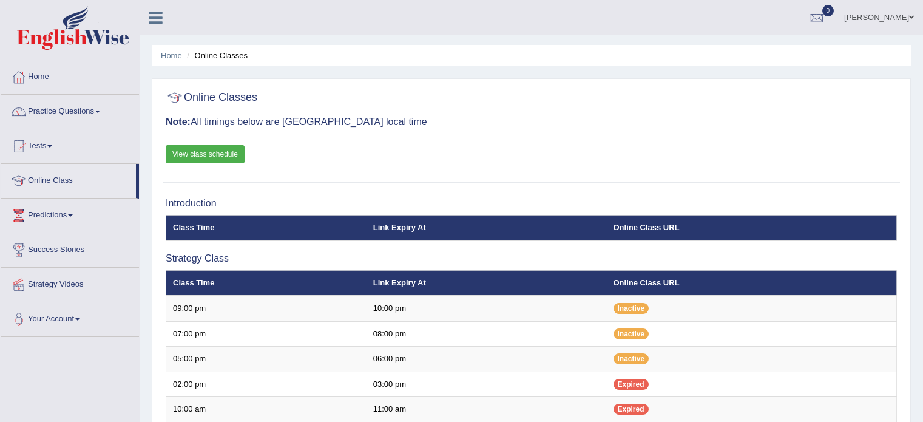 The width and height of the screenshot is (923, 422). What do you see at coordinates (531, 258) in the screenshot?
I see `h3: Strategy Class` at bounding box center [531, 258].